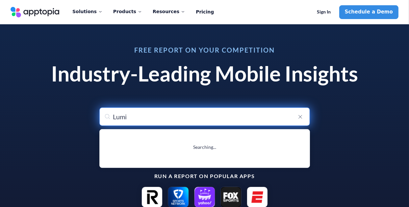 The image size is (409, 207). Describe the element at coordinates (169, 12) in the screenshot. I see `div: Resources` at that location.